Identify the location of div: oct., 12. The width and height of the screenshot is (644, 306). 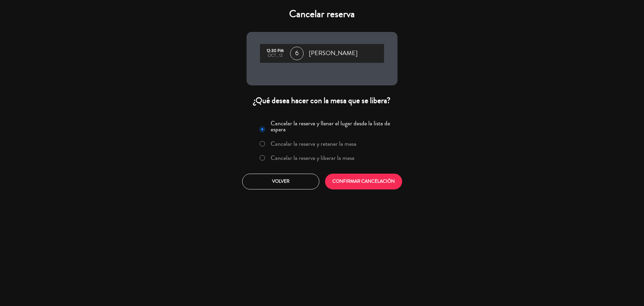
(275, 56).